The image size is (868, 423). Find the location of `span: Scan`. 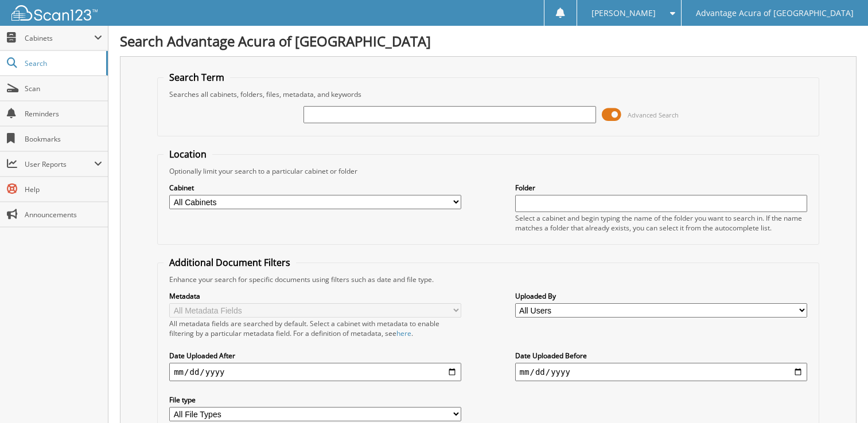

span: Scan is located at coordinates (63, 89).